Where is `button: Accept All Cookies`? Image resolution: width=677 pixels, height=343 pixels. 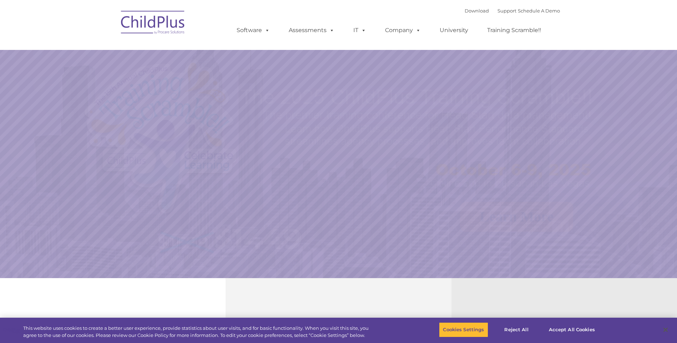 button: Accept All Cookies is located at coordinates (572, 330).